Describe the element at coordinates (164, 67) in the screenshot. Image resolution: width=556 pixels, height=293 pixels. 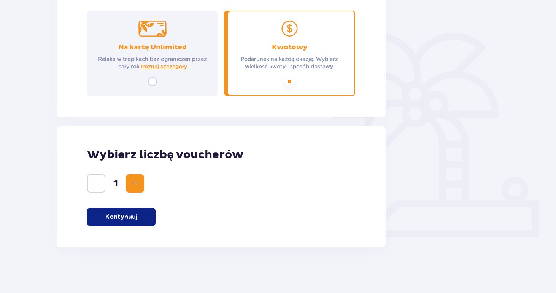
I see `a: Poznaj szczegóły` at that location.